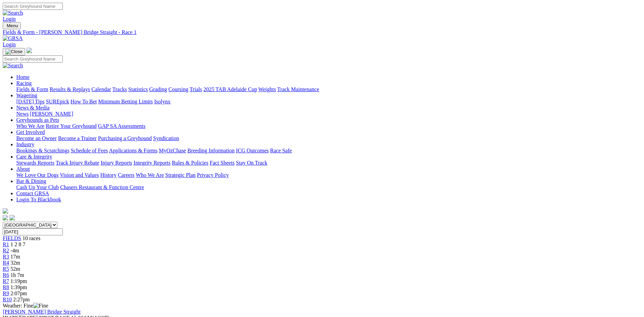 The width and height of the screenshot is (644, 317). What do you see at coordinates (39, 199) in the screenshot?
I see `a: Login To Blackbook` at bounding box center [39, 199].